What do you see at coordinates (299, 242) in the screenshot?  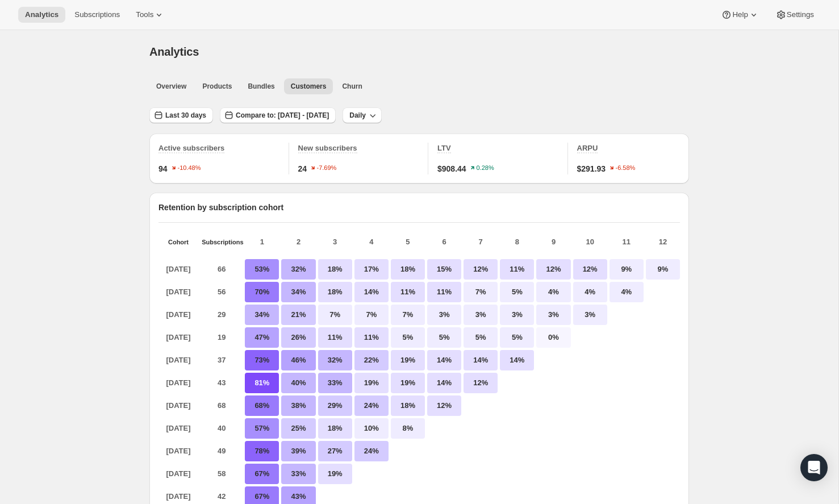 I see `p: 2` at bounding box center [299, 242].